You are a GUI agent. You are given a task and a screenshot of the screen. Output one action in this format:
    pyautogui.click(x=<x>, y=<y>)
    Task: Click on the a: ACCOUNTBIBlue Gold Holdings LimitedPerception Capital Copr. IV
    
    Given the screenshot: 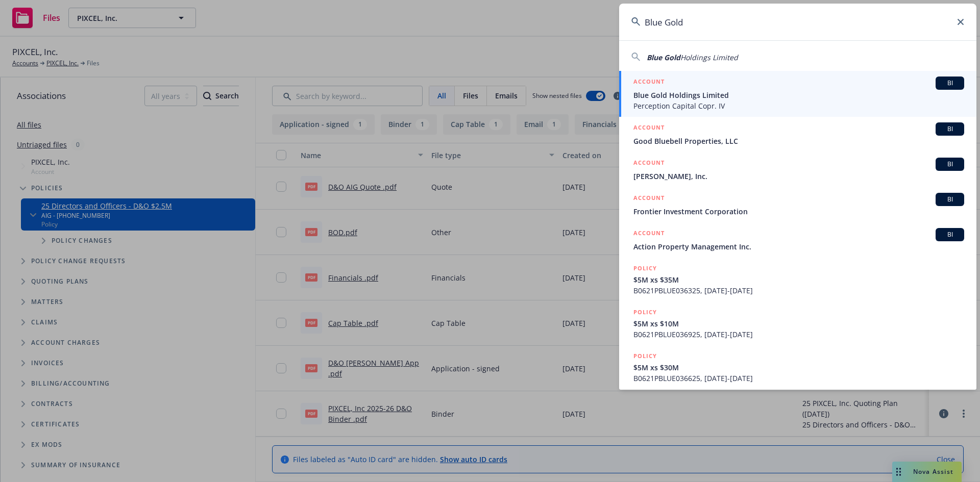 What is the action you would take?
    pyautogui.click(x=797, y=94)
    